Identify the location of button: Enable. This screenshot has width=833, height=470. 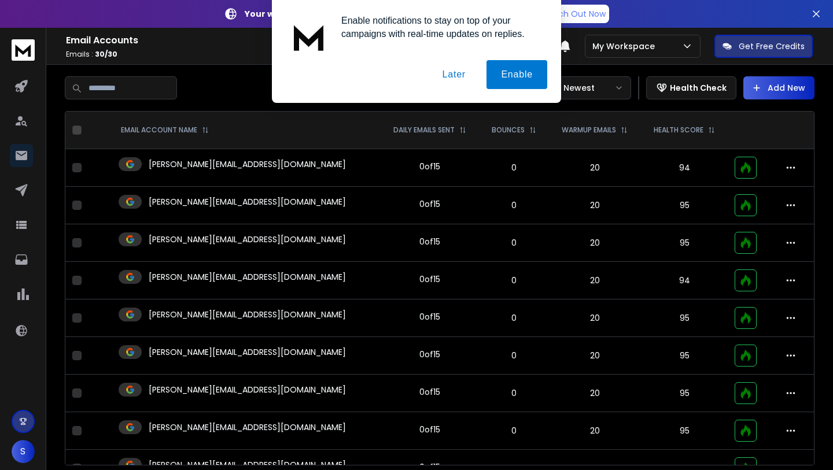
(517, 75).